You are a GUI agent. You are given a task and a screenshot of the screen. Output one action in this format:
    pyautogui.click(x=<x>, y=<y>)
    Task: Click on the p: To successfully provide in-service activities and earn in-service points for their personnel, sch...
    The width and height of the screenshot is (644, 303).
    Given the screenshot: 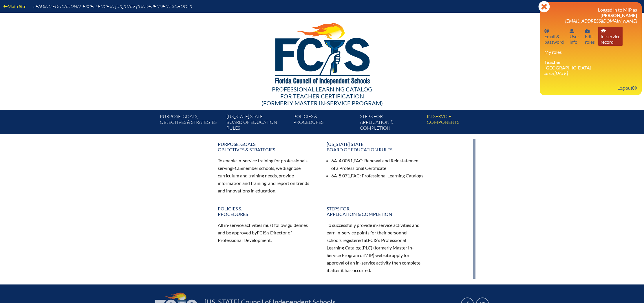 What is the action you would take?
    pyautogui.click(x=375, y=248)
    